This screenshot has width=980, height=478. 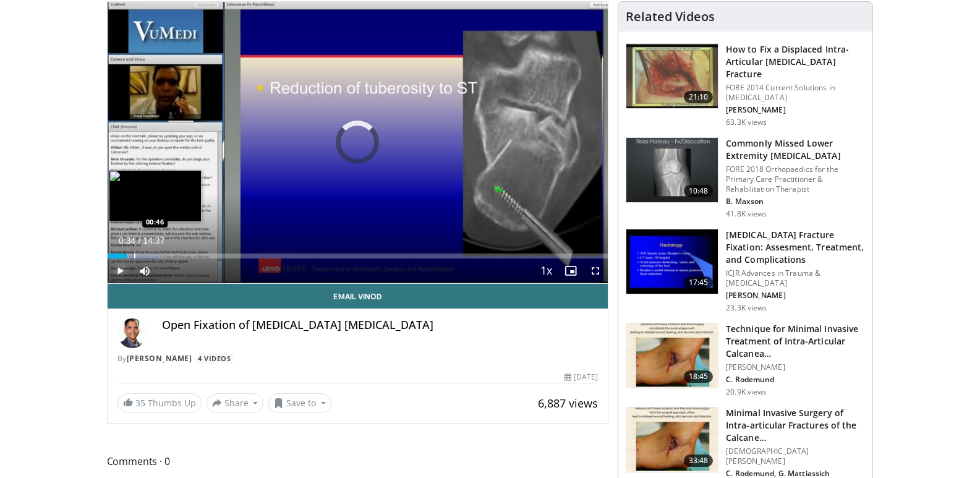 I want to click on p: 23.3K views, so click(x=746, y=308).